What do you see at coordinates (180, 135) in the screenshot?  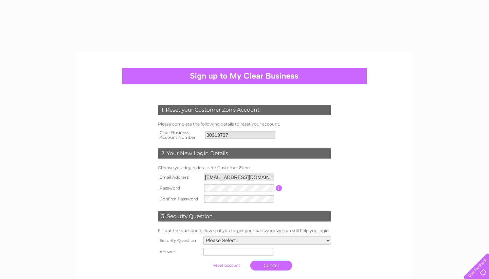 I see `th: Clear Business Account Number` at bounding box center [180, 135].